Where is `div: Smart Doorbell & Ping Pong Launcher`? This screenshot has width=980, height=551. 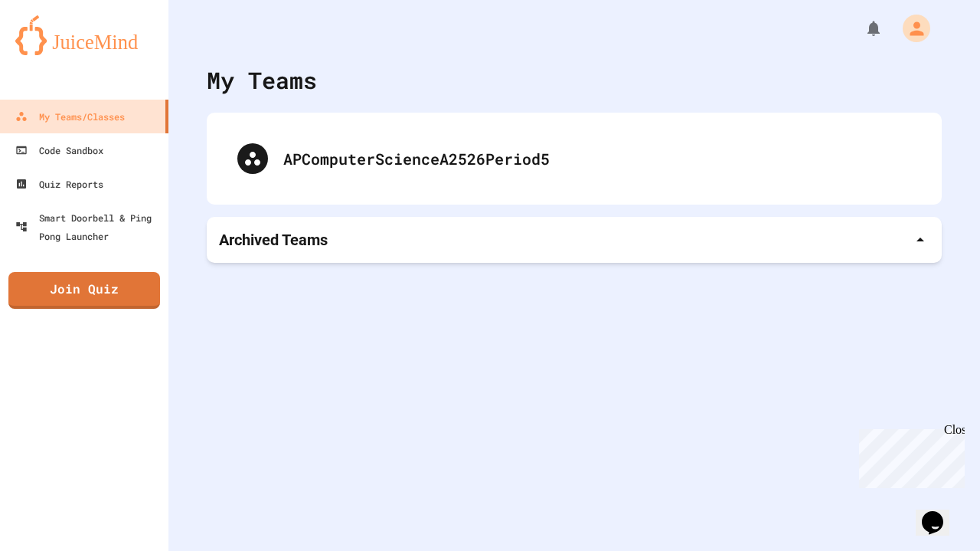
div: Smart Doorbell & Ping Pong Launcher is located at coordinates (89, 227).